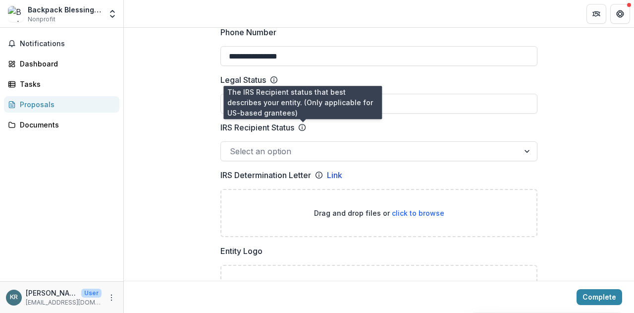 Image resolution: width=634 pixels, height=313 pixels. I want to click on button: Partners, so click(597, 14).